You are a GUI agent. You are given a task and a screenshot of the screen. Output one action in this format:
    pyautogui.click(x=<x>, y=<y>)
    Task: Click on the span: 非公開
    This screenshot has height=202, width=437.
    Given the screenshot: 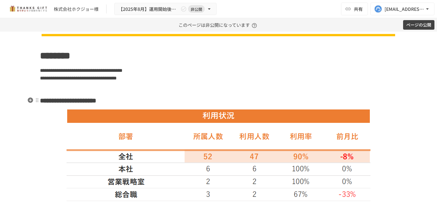 What is the action you would take?
    pyautogui.click(x=196, y=9)
    